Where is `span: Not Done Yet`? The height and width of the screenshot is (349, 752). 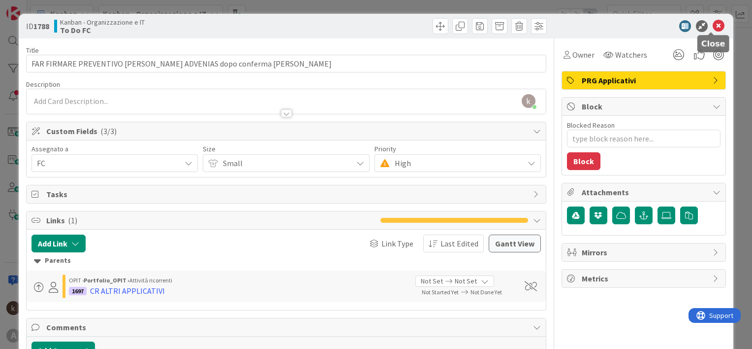 span: Not Done Yet is located at coordinates (486, 291).